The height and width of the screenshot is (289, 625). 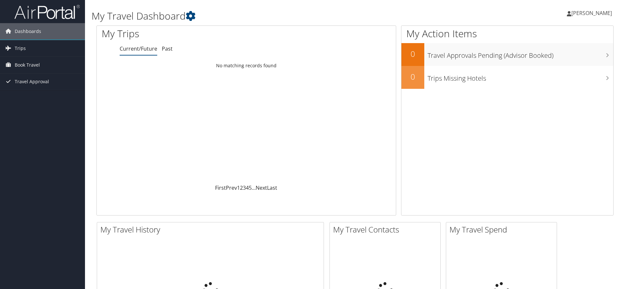 I want to click on span: Travel Approval, so click(x=32, y=82).